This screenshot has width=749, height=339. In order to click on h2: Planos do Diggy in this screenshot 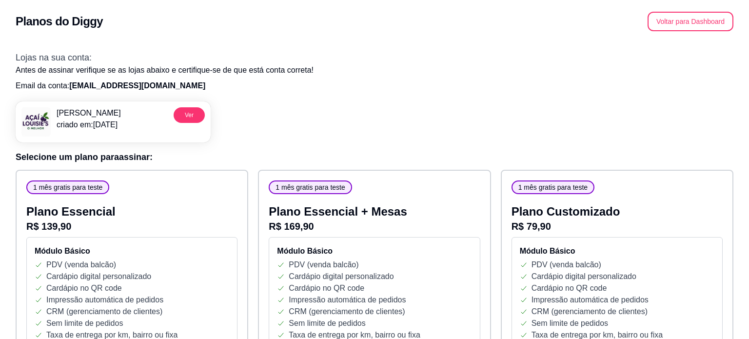, I will do `click(59, 21)`.